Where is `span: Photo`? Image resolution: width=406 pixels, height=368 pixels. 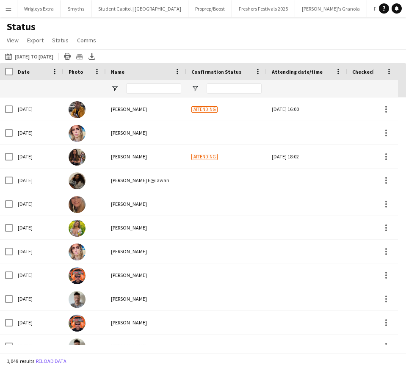 span: Photo is located at coordinates (76, 72).